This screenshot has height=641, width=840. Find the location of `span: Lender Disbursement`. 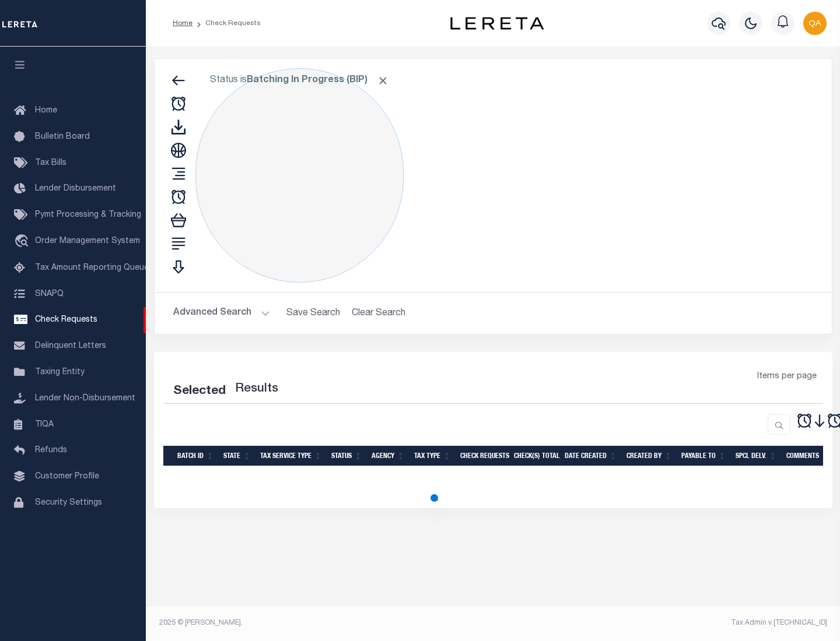

span: Lender Disbursement is located at coordinates (75, 189).